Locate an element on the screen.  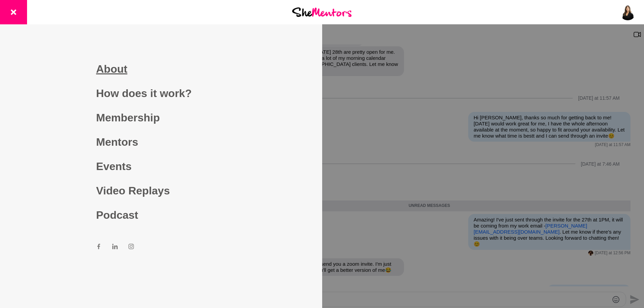
a: Video Replays is located at coordinates (161, 190).